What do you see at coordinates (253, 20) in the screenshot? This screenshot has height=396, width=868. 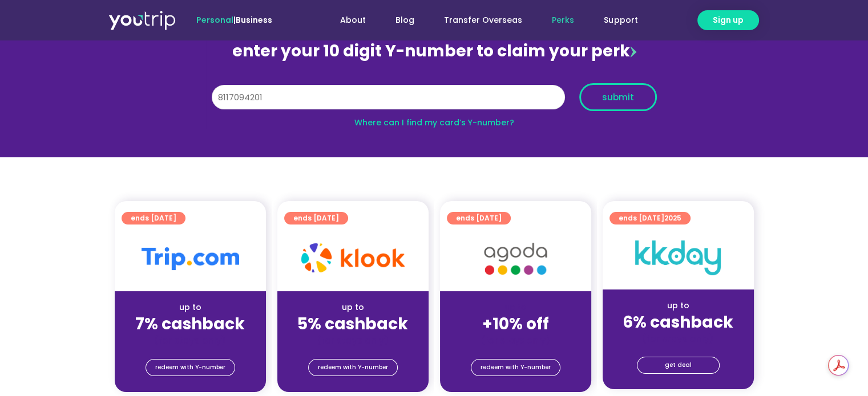 I see `a: Business` at bounding box center [253, 20].